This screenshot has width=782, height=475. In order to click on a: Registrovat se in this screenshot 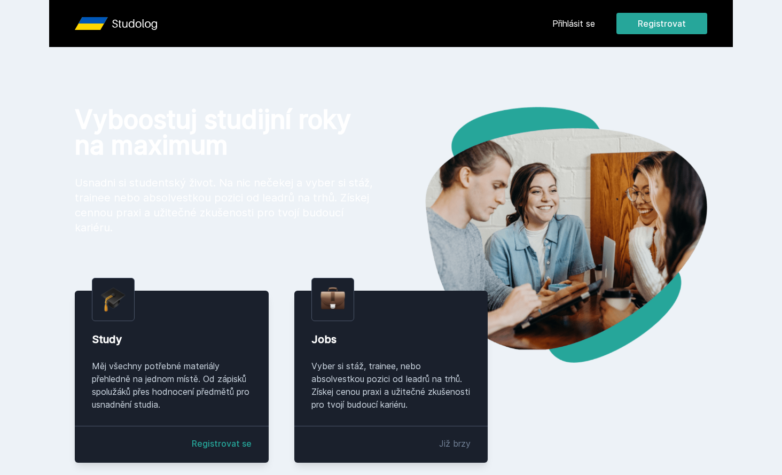, I will do `click(222, 443)`.